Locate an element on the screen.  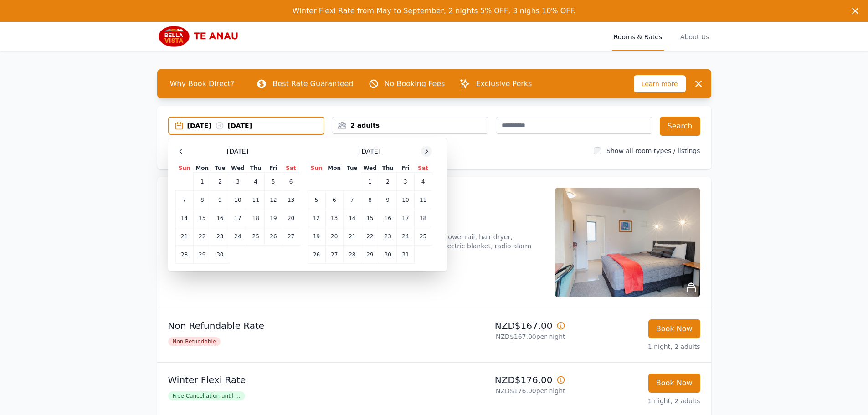
p: Winter Flexi Rate is located at coordinates (299, 380).